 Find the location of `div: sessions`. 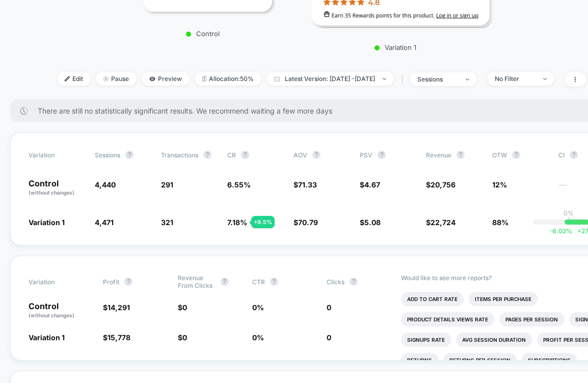

div: sessions is located at coordinates (438, 79).